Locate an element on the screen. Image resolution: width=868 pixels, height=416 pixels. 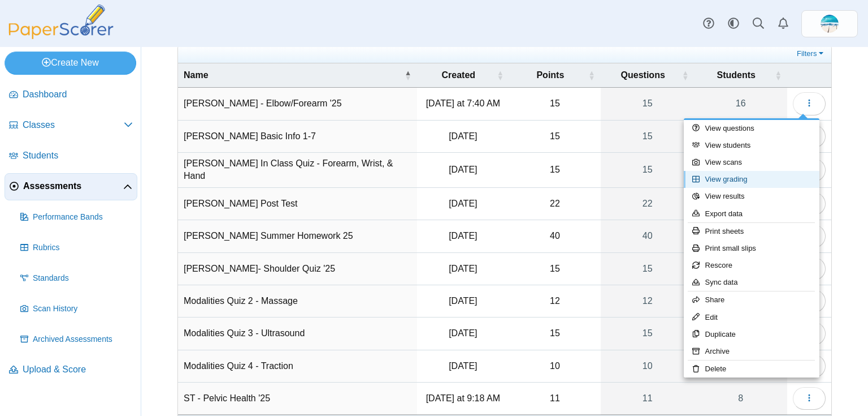
span: Name is located at coordinates (293, 75).